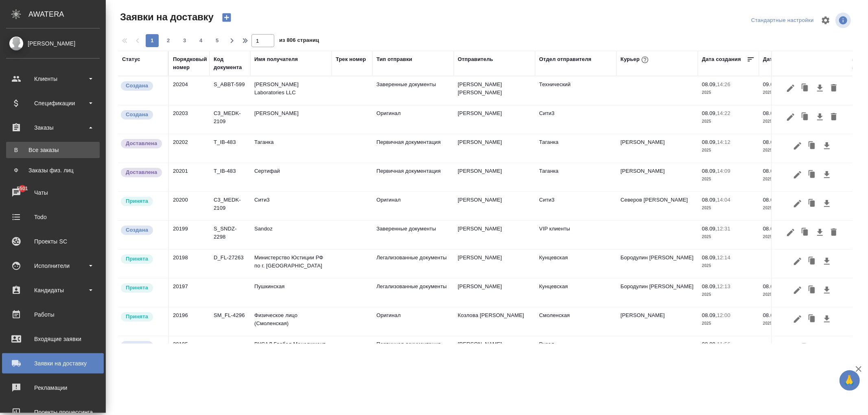  Describe the element at coordinates (230, 206) in the screenshot. I see `td: C3_MEDK-2109` at that location.